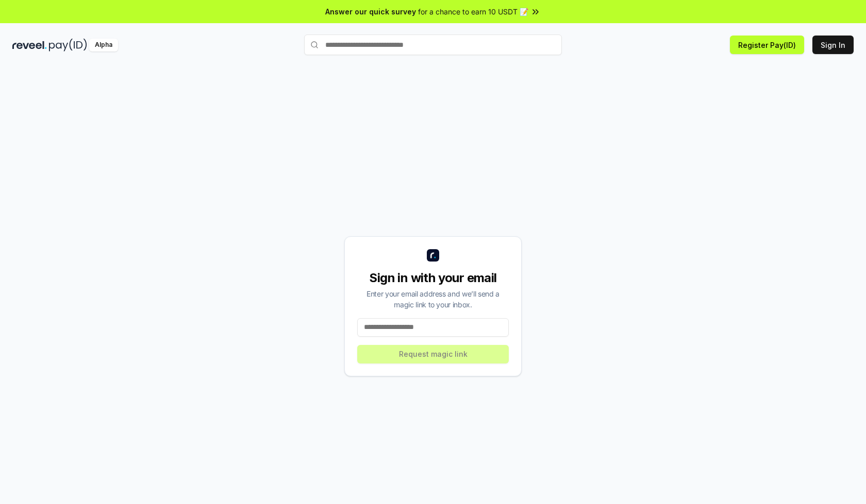 The width and height of the screenshot is (866, 504). What do you see at coordinates (767, 45) in the screenshot?
I see `button: Register Pay(ID)` at bounding box center [767, 45].